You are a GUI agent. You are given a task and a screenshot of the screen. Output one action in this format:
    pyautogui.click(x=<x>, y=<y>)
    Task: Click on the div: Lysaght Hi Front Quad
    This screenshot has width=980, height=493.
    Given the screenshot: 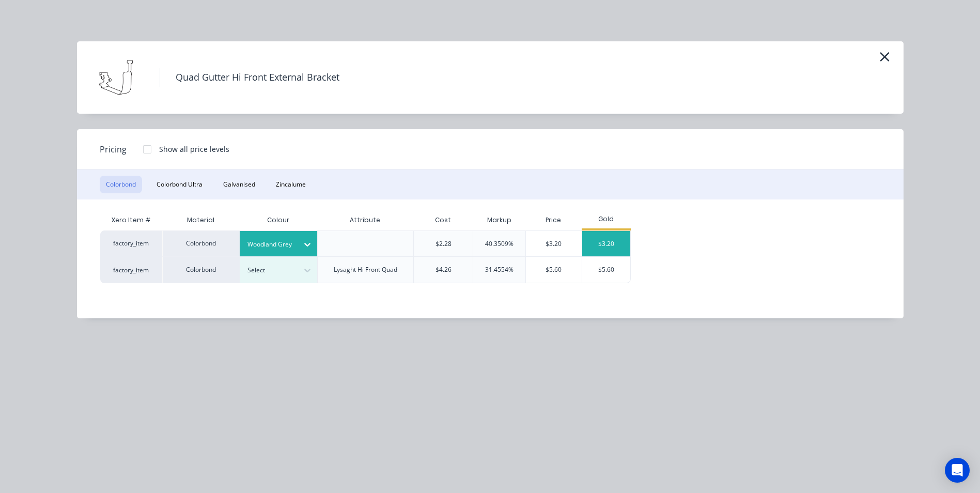 What is the action you would take?
    pyautogui.click(x=366, y=270)
    